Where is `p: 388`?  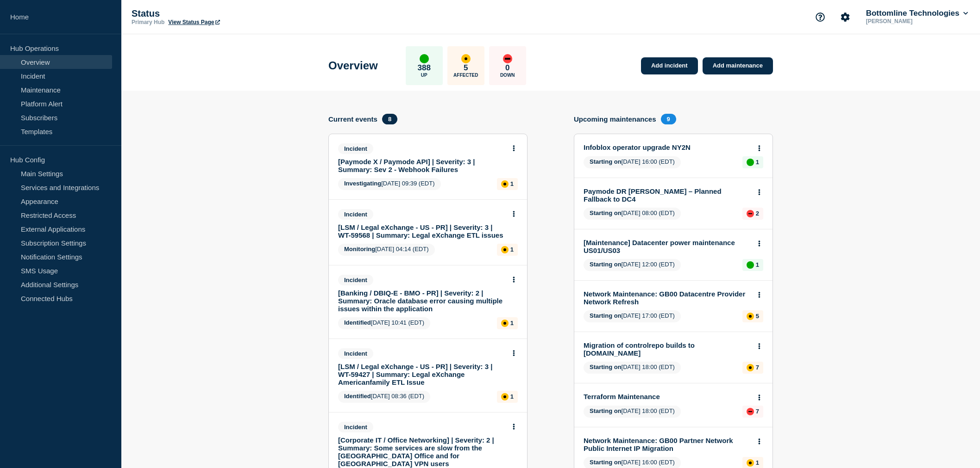
p: 388 is located at coordinates (424, 68).